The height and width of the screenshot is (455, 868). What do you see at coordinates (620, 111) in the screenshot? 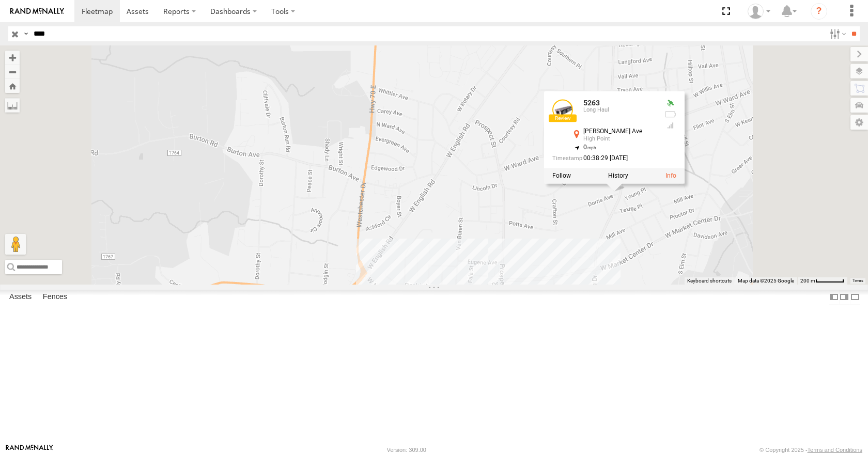
I see `div: Long Haul` at bounding box center [620, 111].